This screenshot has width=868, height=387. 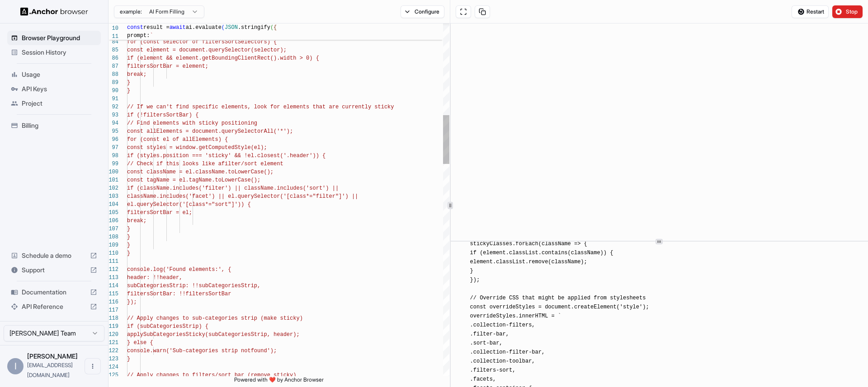 What do you see at coordinates (113, 269) in the screenshot?
I see `div: 112` at bounding box center [113, 269].